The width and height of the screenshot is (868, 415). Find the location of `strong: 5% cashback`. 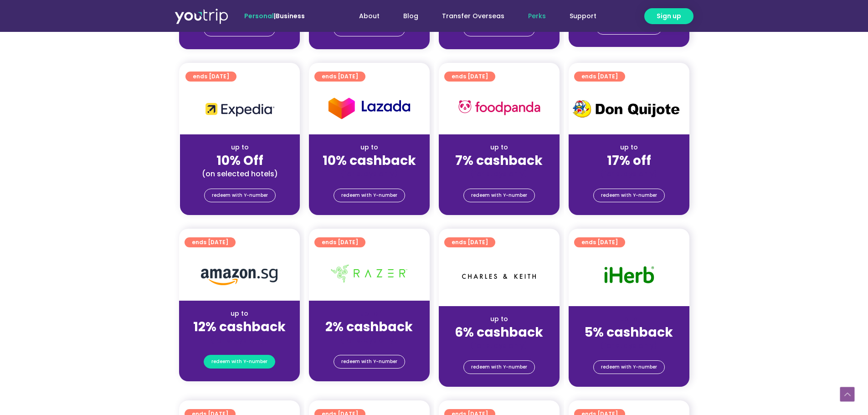

strong: 5% cashback is located at coordinates (629, 332).